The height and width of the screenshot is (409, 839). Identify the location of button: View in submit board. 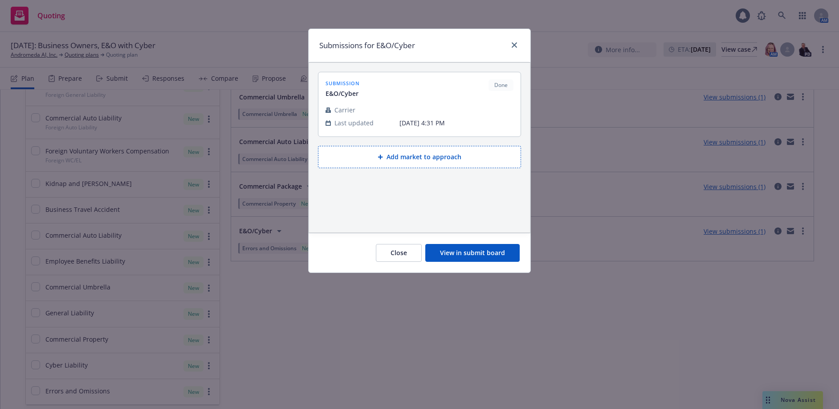
(473, 253).